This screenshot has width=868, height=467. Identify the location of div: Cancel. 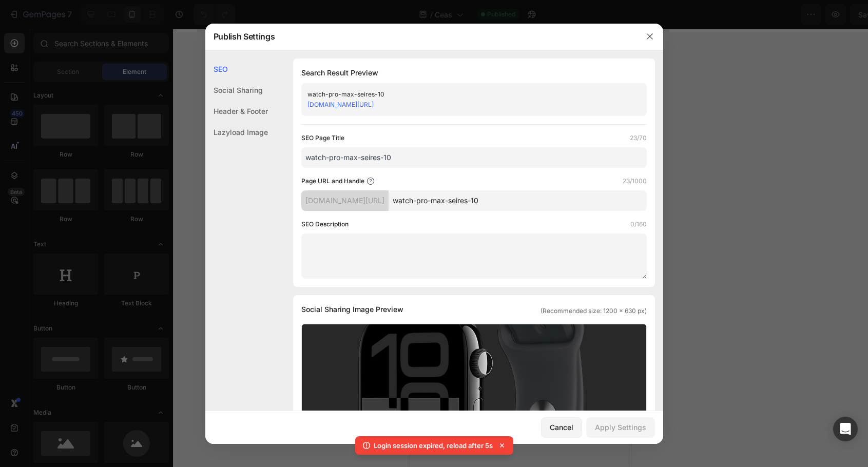
(561, 427).